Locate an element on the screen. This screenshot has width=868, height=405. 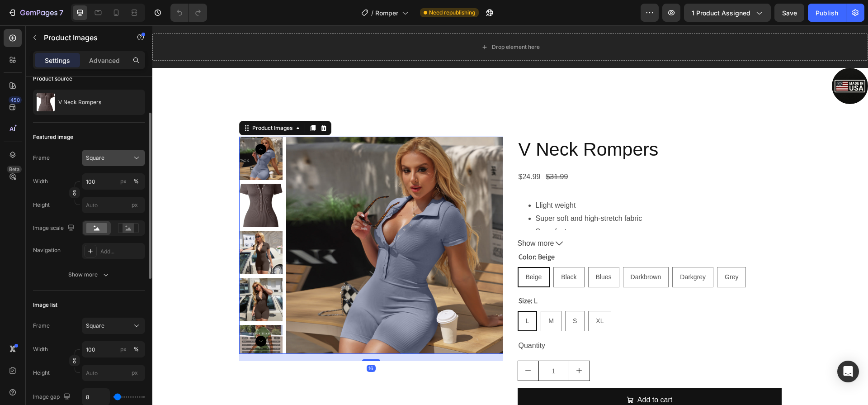
div: Add to cart is located at coordinates (503, 375).